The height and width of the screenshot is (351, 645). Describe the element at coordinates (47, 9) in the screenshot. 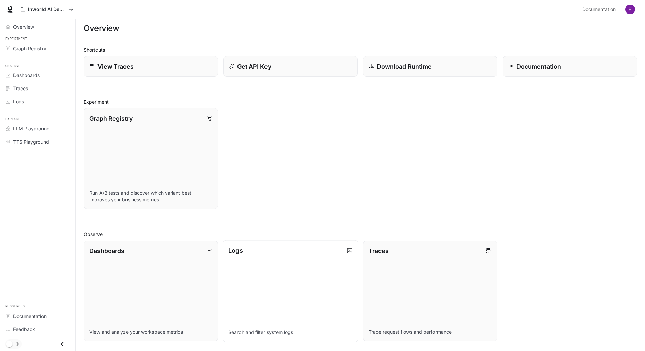

I see `button: All workspaces` at that location.